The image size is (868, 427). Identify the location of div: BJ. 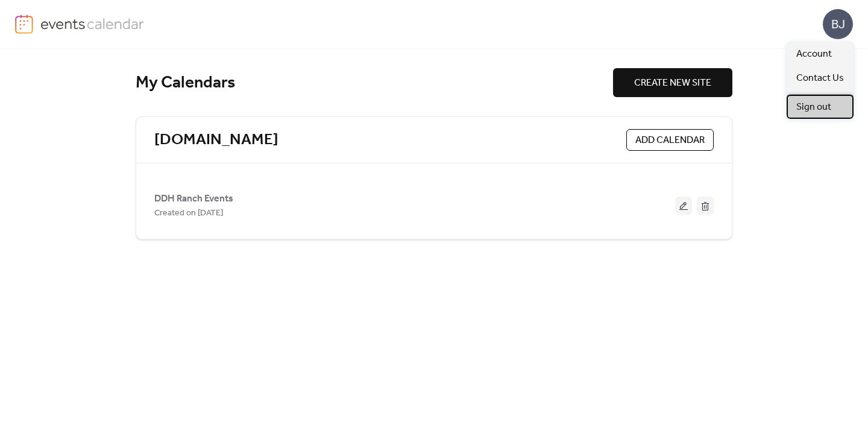
(838, 24).